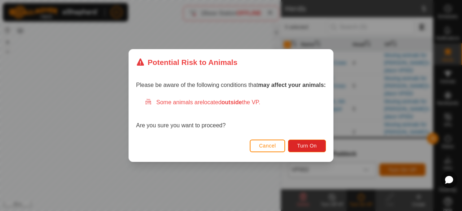 Image resolution: width=462 pixels, height=211 pixels. Describe the element at coordinates (187, 62) in the screenshot. I see `div: Potential Risk to Animals` at that location.